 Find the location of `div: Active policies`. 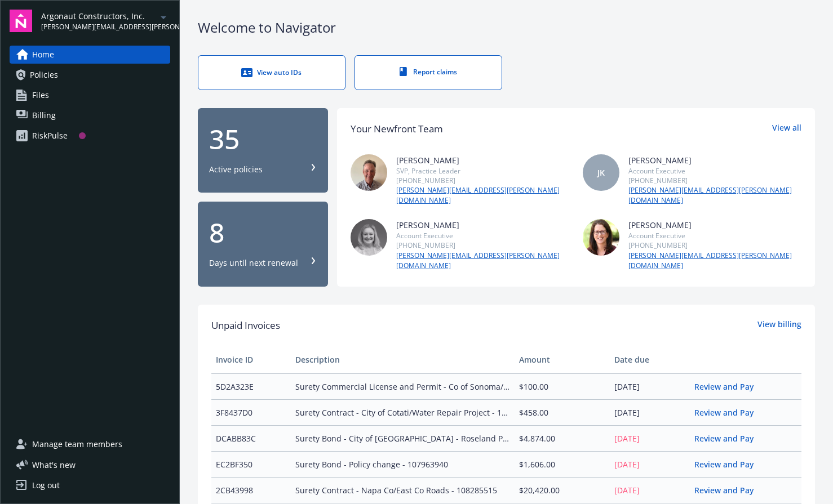

div: Active policies is located at coordinates (236, 169).